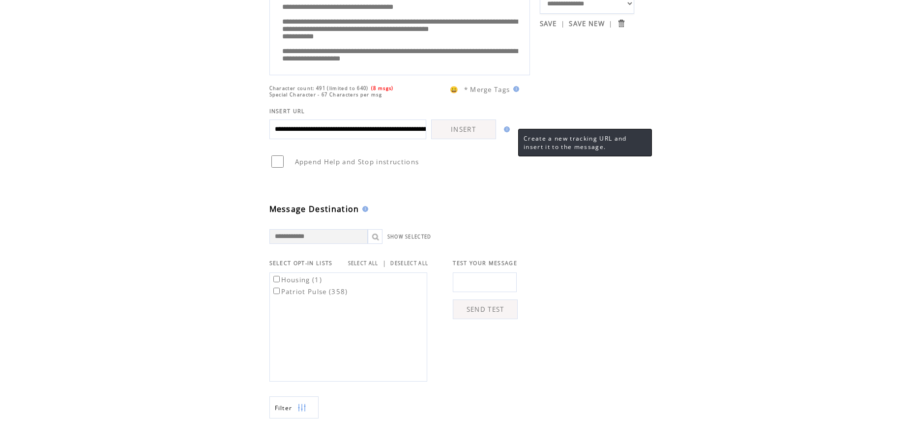  What do you see at coordinates (409, 236) in the screenshot?
I see `a: SHOW SELECTED` at bounding box center [409, 236].